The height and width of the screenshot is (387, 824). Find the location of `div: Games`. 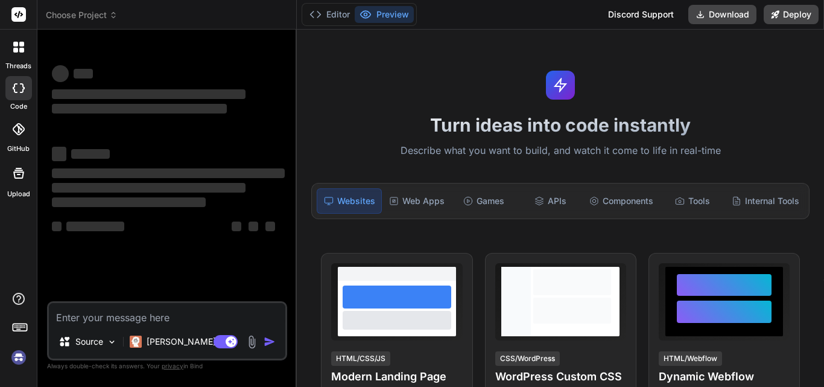

div: Games is located at coordinates (484, 201).